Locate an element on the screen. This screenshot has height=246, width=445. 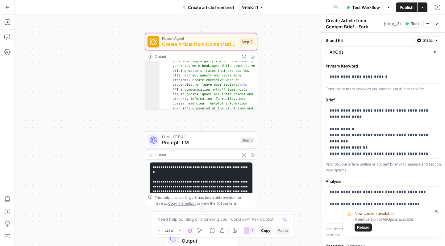
g: Edge from start to step_2 is located at coordinates (201, 22).